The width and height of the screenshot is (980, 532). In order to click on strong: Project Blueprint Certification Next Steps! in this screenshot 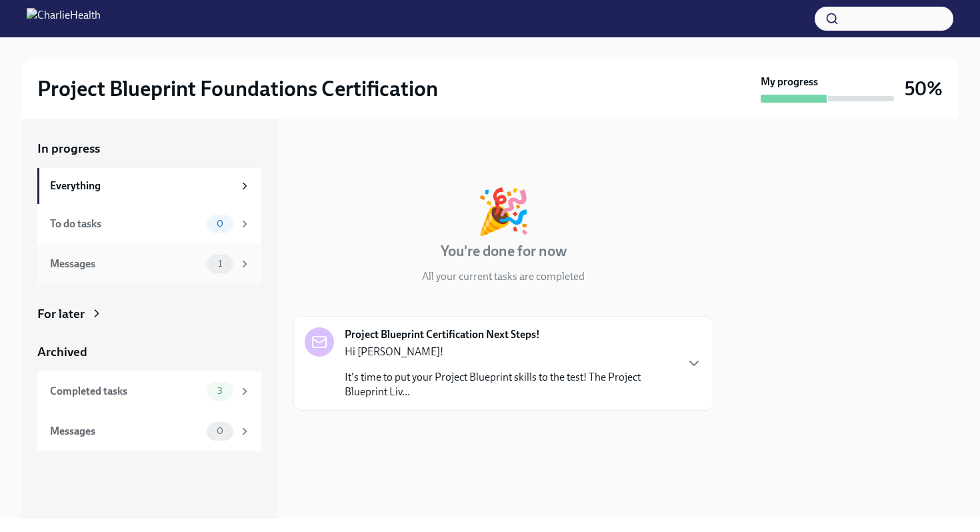, I will do `click(442, 335)`.